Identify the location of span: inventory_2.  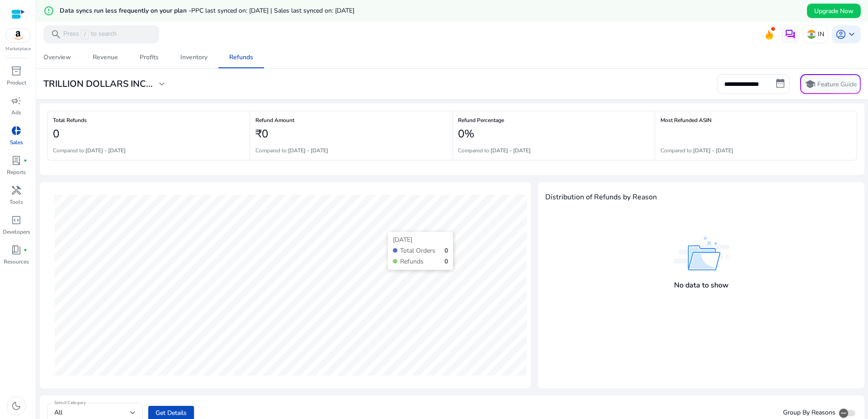
(16, 71).